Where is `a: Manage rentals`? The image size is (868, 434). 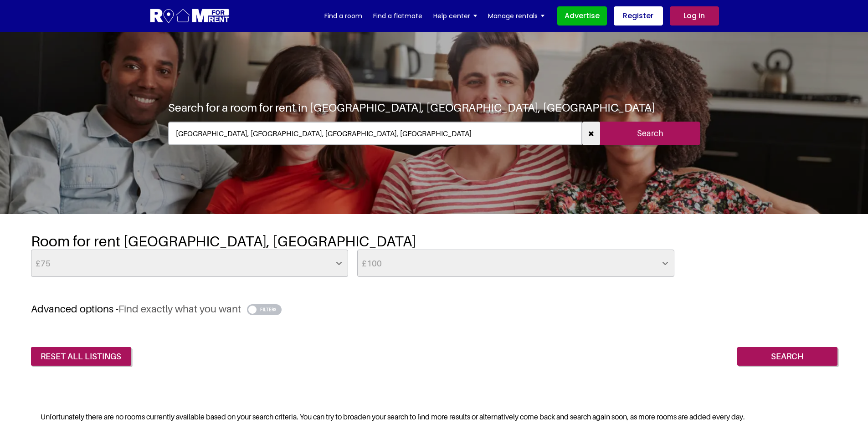
a: Manage rentals is located at coordinates (516, 16).